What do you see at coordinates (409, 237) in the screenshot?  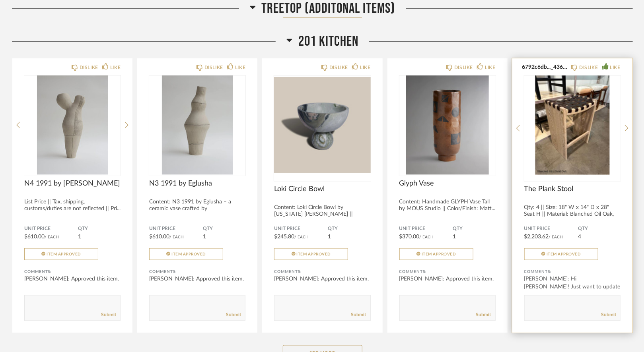 I see `span: $370.00` at bounding box center [409, 237].